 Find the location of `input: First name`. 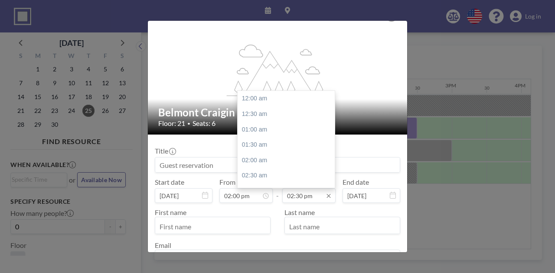

input: First name is located at coordinates (212, 227).